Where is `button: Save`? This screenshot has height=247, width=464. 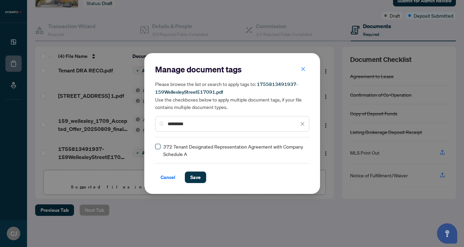 button: Save is located at coordinates (195, 177).